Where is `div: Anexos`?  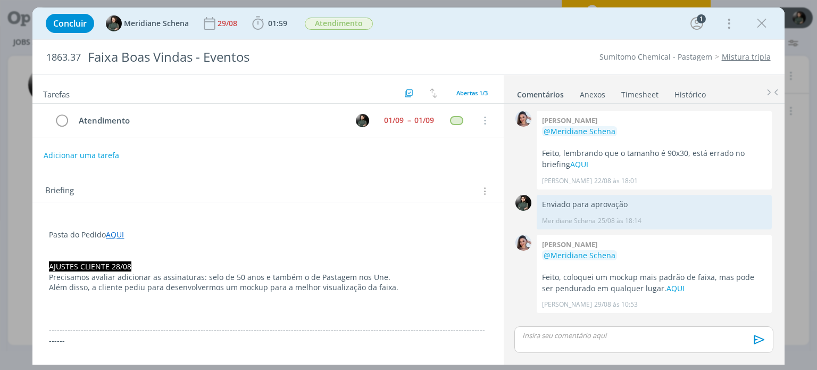 div: Anexos is located at coordinates (593, 95).